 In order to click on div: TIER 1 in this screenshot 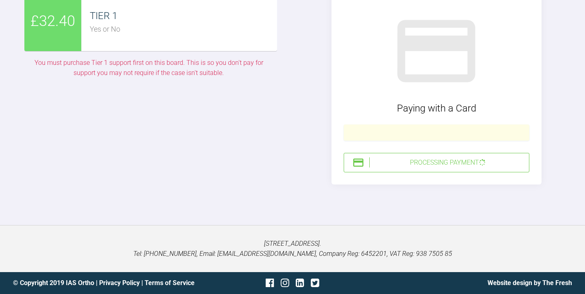, I will do `click(183, 16)`.